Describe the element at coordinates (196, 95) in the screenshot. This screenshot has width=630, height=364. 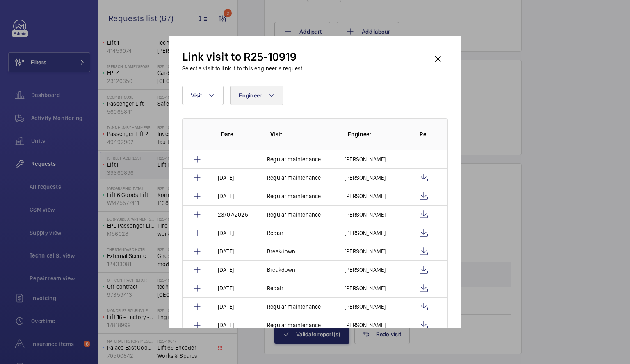
I see `span: Visit` at that location.